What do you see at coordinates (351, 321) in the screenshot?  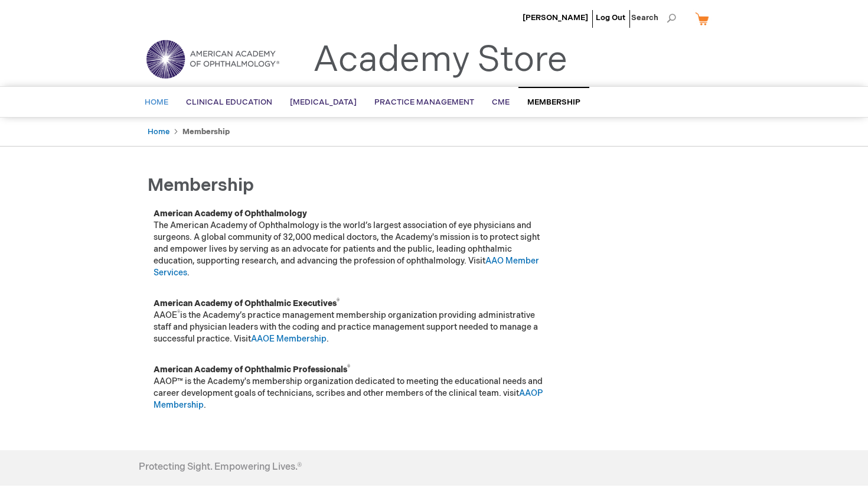 I see `p: AAOE is the Academy’s practice management membership organization providing administrative staff ...` at bounding box center [351, 321].